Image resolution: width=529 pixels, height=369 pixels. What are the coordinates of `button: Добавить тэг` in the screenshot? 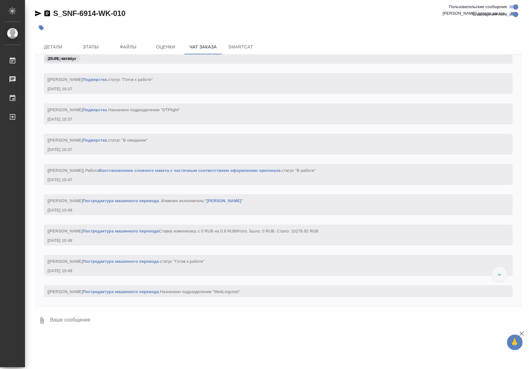 It's located at (41, 28).